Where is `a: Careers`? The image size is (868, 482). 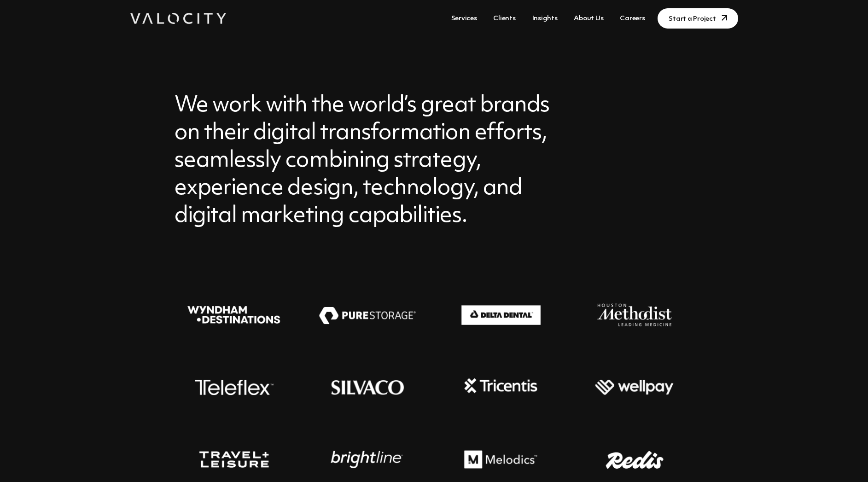 a: Careers is located at coordinates (632, 18).